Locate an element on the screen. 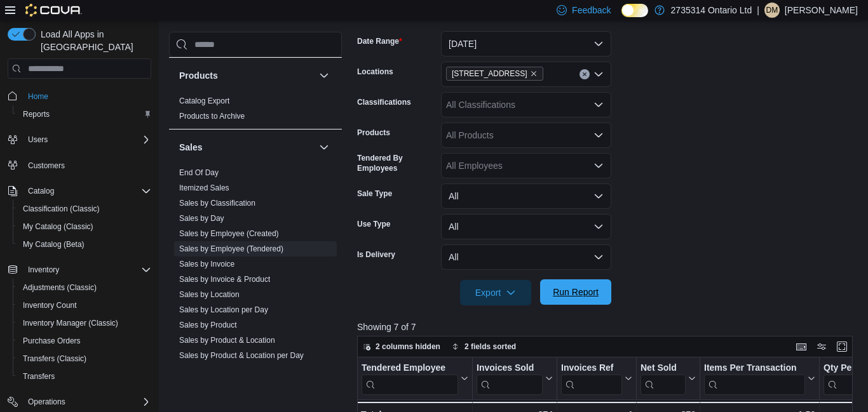 The height and width of the screenshot is (412, 868). a: End Of Day is located at coordinates (199, 173).